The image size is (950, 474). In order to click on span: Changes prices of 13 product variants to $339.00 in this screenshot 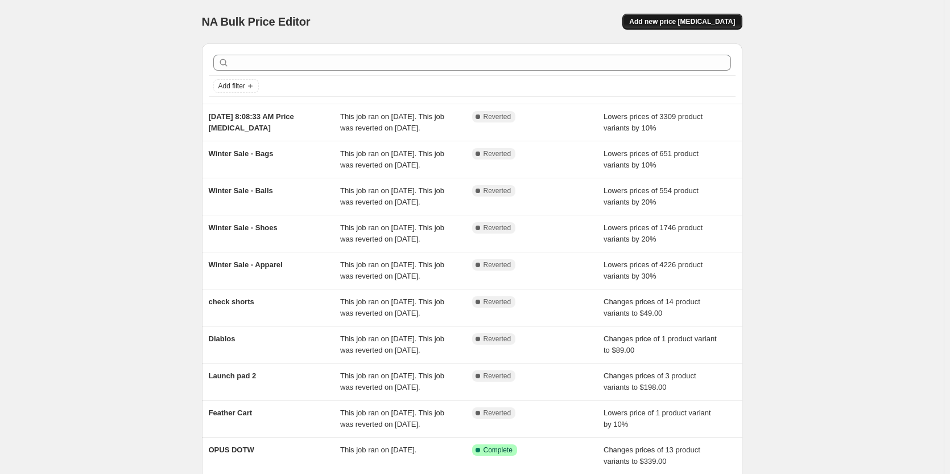, I will do `click(652, 455)`.